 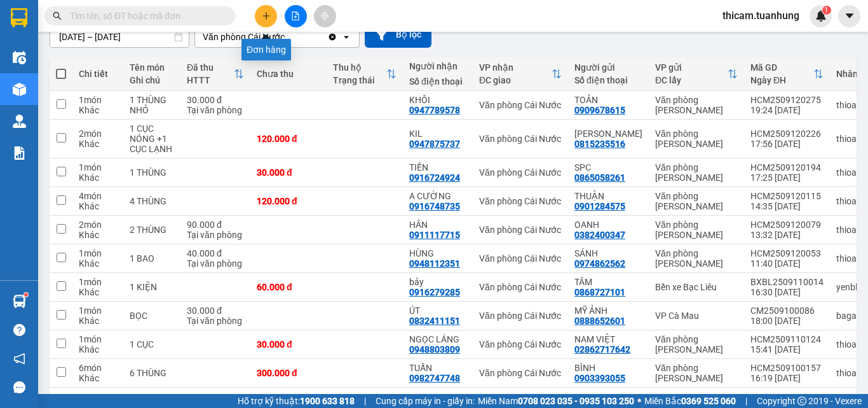 What do you see at coordinates (216, 225) in the screenshot?
I see `div: 90.000 đ` at bounding box center [216, 225].